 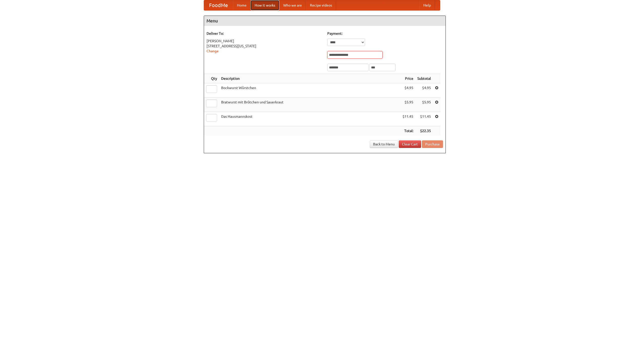 I want to click on td: Das Hausmannskost, so click(x=310, y=119).